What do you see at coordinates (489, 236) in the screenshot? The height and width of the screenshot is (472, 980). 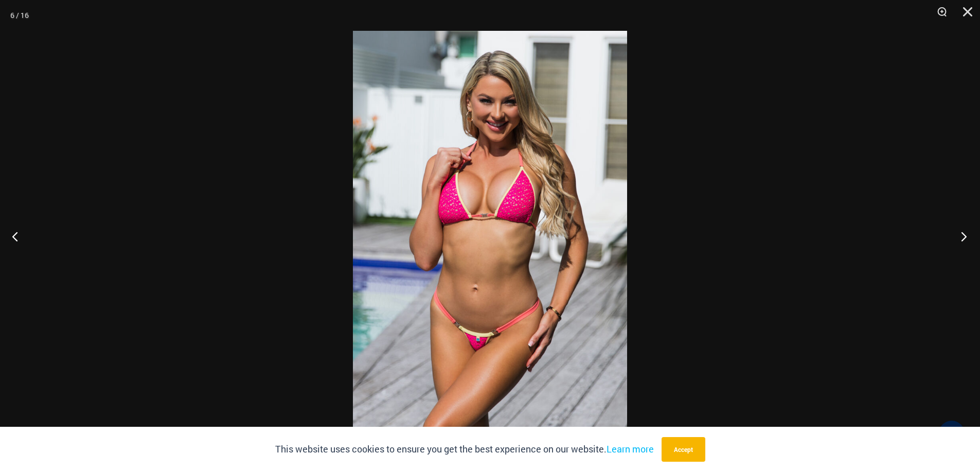 I see `img: Bubble Mesh Highlight Pink 309 Top 421 Micro 01` at bounding box center [489, 236].